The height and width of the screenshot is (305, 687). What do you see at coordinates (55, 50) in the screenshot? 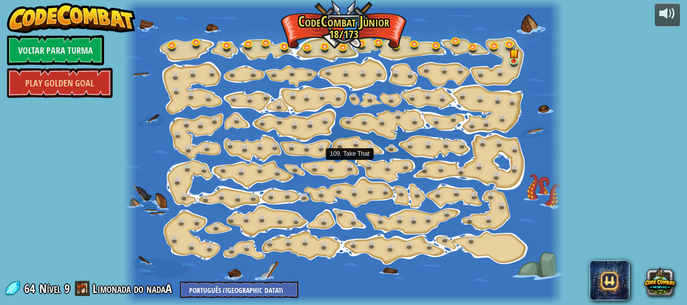
I see `a: Voltar para Turma` at bounding box center [55, 50].